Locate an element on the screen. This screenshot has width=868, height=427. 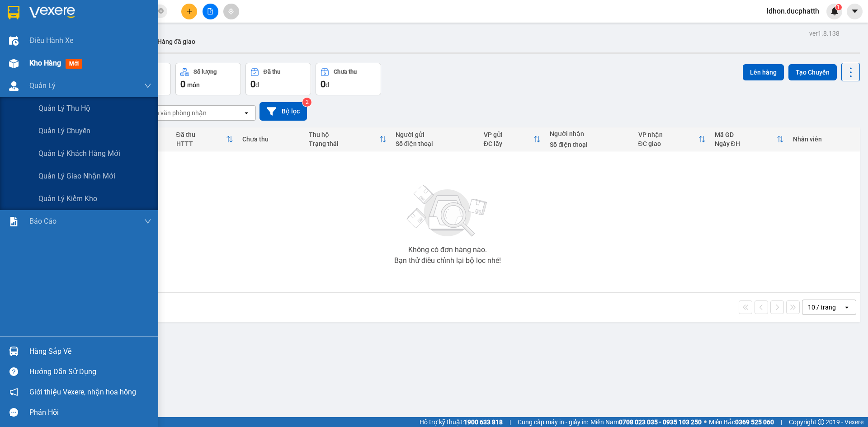
span: Điều hành xe is located at coordinates (51, 40).